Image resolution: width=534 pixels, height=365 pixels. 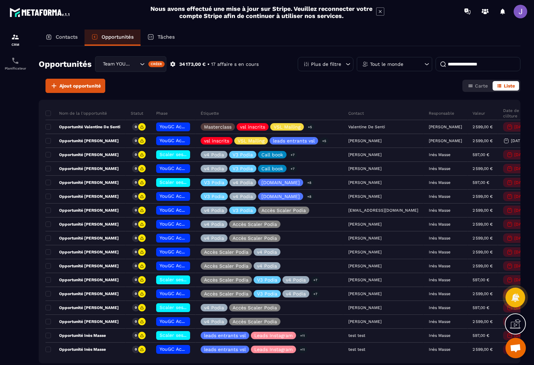 What do you see at coordinates (217, 127) in the screenshot?
I see `p: Masterclass` at bounding box center [217, 127].